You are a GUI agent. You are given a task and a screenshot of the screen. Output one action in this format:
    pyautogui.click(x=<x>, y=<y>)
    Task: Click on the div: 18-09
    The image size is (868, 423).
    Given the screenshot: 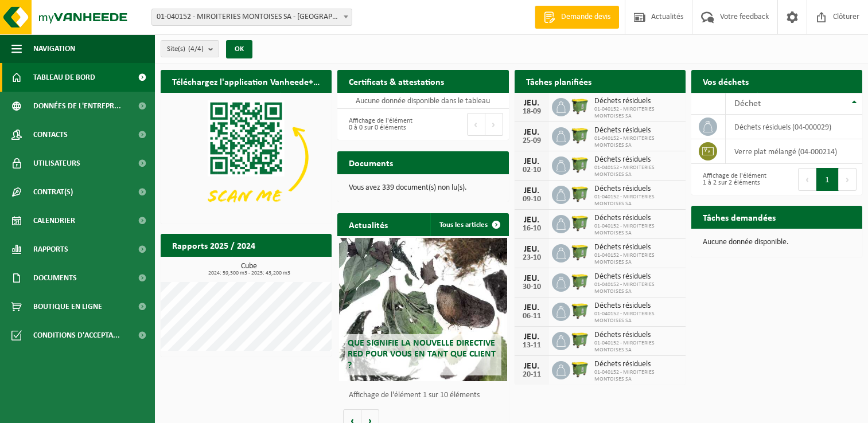 What is the action you would take?
    pyautogui.click(x=532, y=112)
    